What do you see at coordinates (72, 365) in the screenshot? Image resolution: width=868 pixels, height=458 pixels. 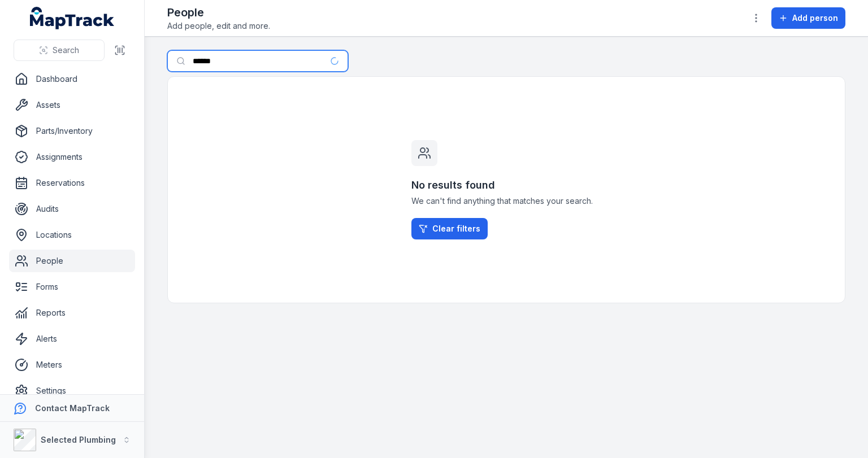 I see `a: Meters` at bounding box center [72, 365].